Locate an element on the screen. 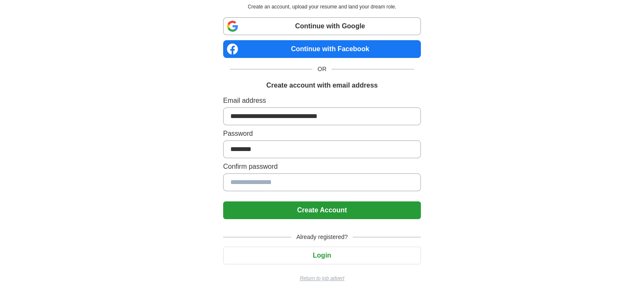 The height and width of the screenshot is (294, 644). p: Return to job advert is located at coordinates (322, 279).